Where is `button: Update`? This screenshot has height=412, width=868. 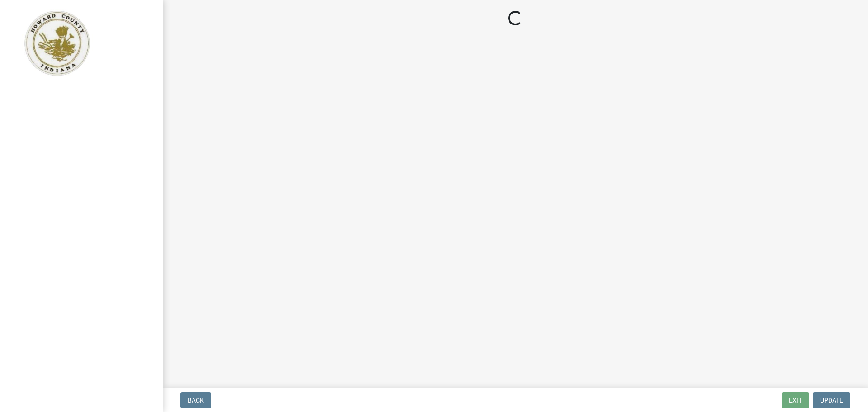 button: Update is located at coordinates (831, 400).